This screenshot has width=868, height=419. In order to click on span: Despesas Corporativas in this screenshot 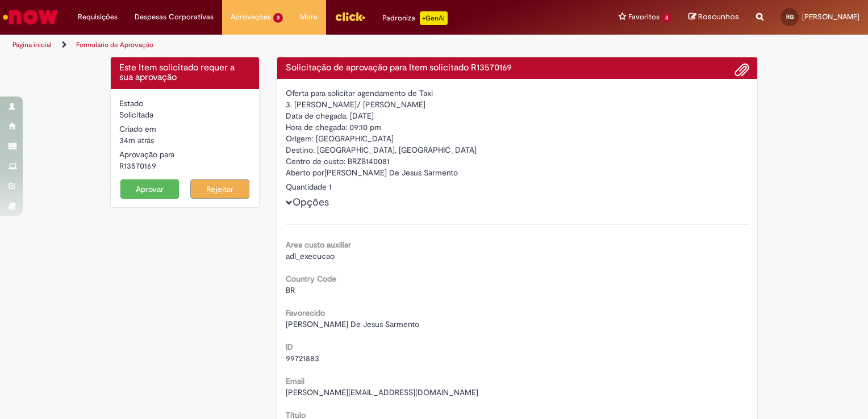, I will do `click(174, 17)`.